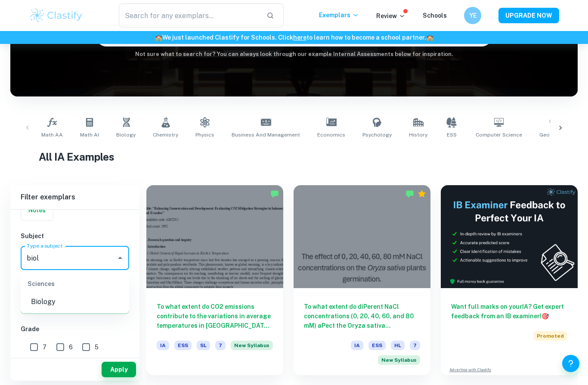 The image size is (588, 385). What do you see at coordinates (434, 15) in the screenshot?
I see `a: Schools` at bounding box center [434, 15].